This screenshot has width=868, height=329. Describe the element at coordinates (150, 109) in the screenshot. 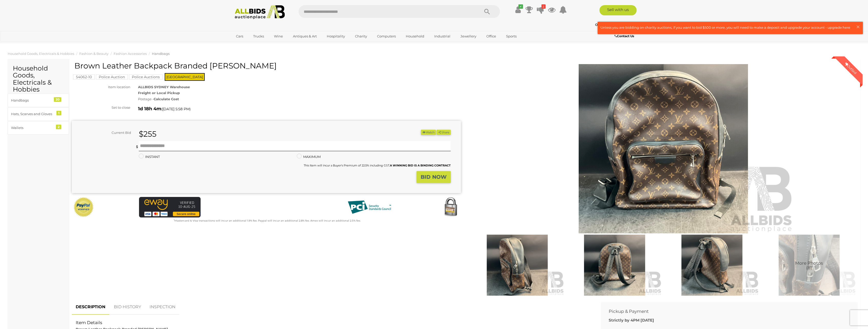

I see `strong: 1d 18h 4m` at that location.